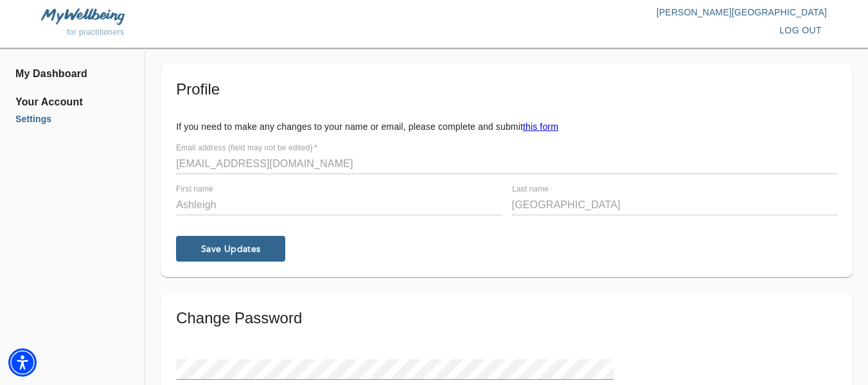 Image resolution: width=868 pixels, height=385 pixels. What do you see at coordinates (195, 190) in the screenshot?
I see `label: First name` at bounding box center [195, 190].